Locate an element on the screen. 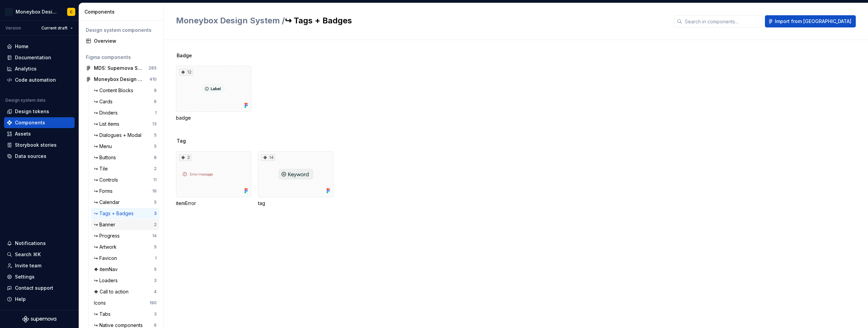 This screenshot has width=868, height=328. button: Current draft is located at coordinates (57, 28).